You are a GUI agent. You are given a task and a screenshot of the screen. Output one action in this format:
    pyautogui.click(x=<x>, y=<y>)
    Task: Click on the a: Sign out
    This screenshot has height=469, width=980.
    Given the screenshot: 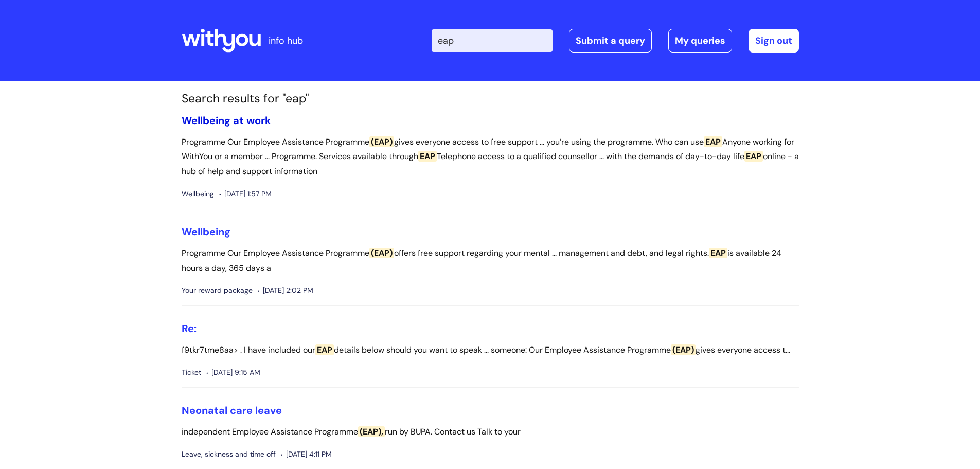 What is the action you would take?
    pyautogui.click(x=773, y=41)
    